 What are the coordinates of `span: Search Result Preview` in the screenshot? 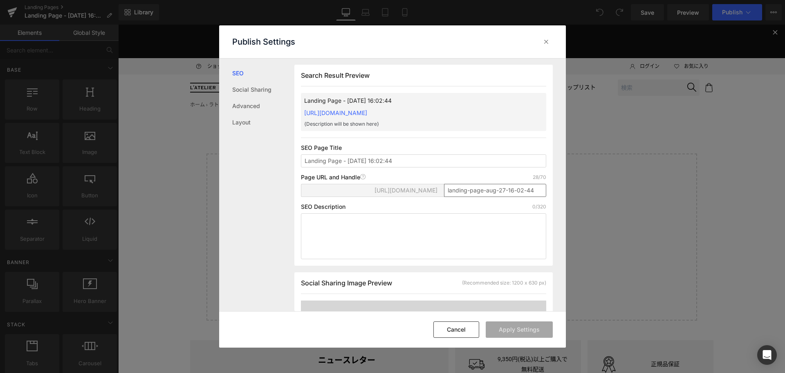 It's located at (335, 75).